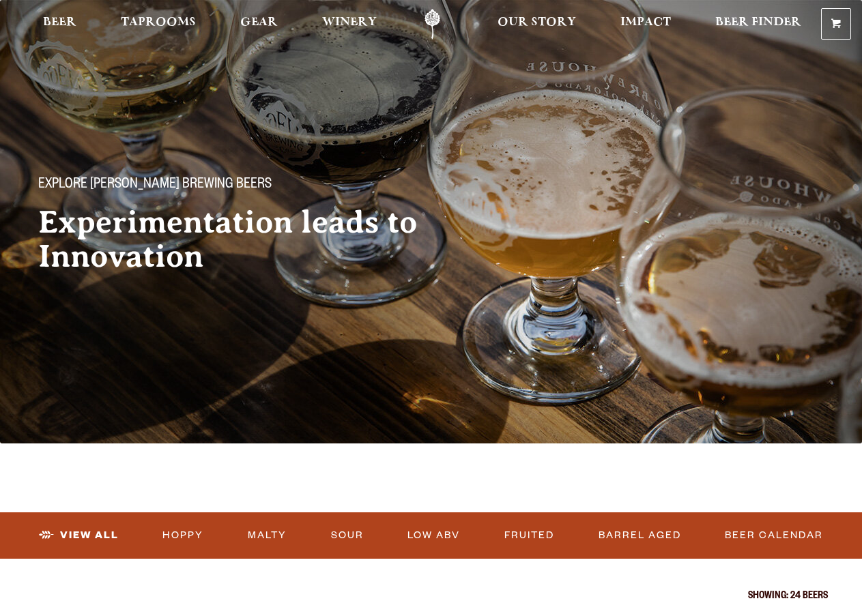  What do you see at coordinates (646, 22) in the screenshot?
I see `span: Impact` at bounding box center [646, 22].